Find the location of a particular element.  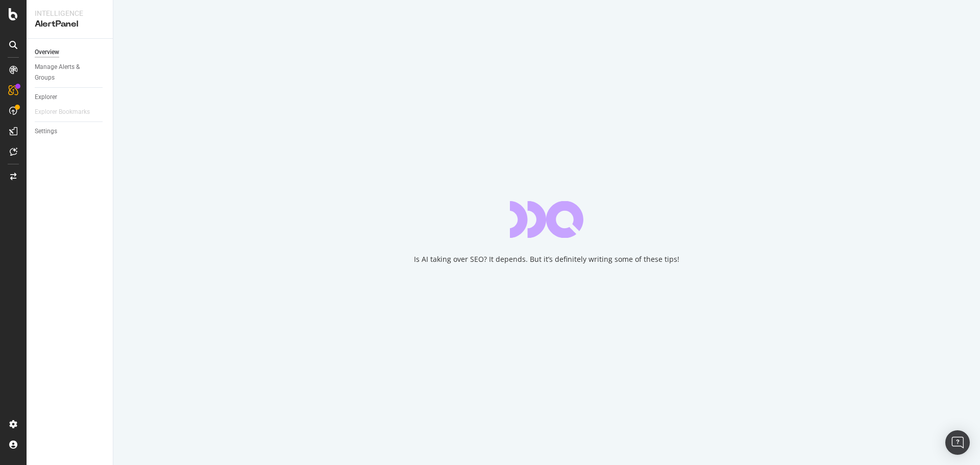

div: Settings is located at coordinates (46, 131).